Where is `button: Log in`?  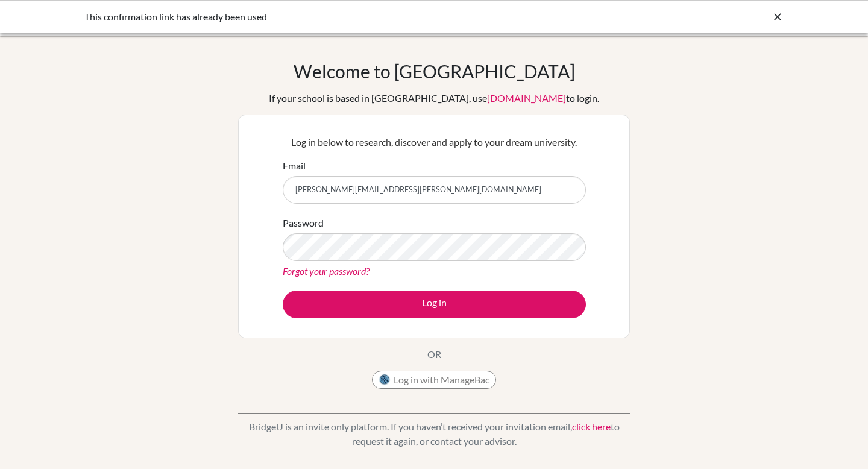 button: Log in is located at coordinates (434, 304).